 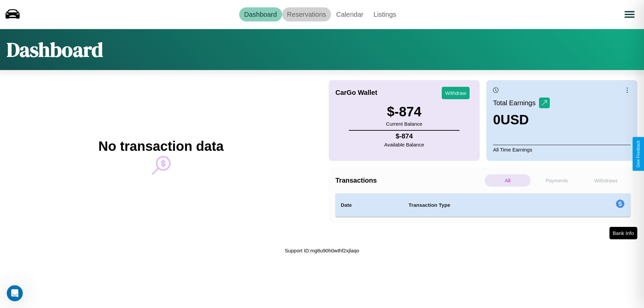 I want to click on a: Dashboard, so click(x=260, y=14).